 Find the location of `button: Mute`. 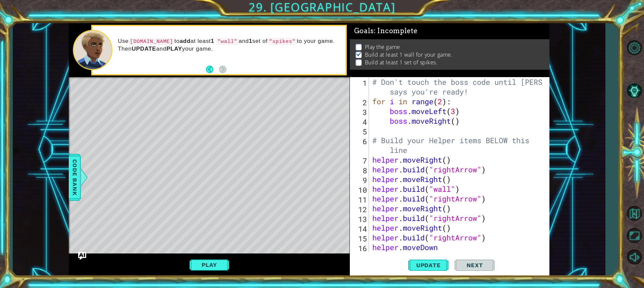

button: Mute is located at coordinates (634, 257).